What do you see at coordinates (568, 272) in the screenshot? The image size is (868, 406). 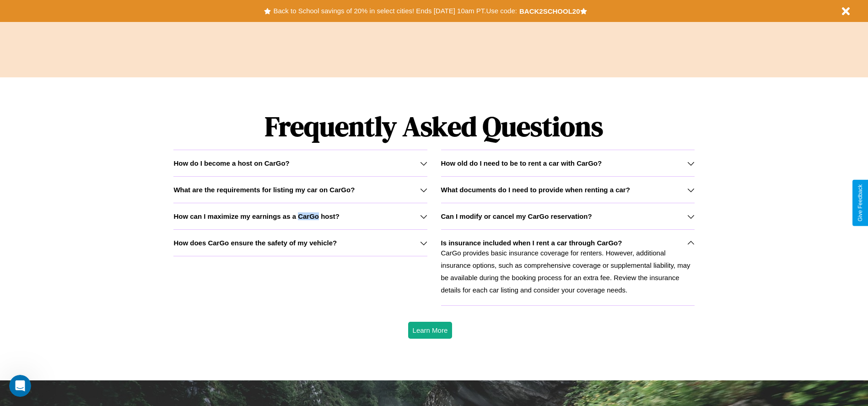 I see `p: CarGo provides basic insurance coverage for renters. However, additional insurance options, such ...` at bounding box center [568, 272].